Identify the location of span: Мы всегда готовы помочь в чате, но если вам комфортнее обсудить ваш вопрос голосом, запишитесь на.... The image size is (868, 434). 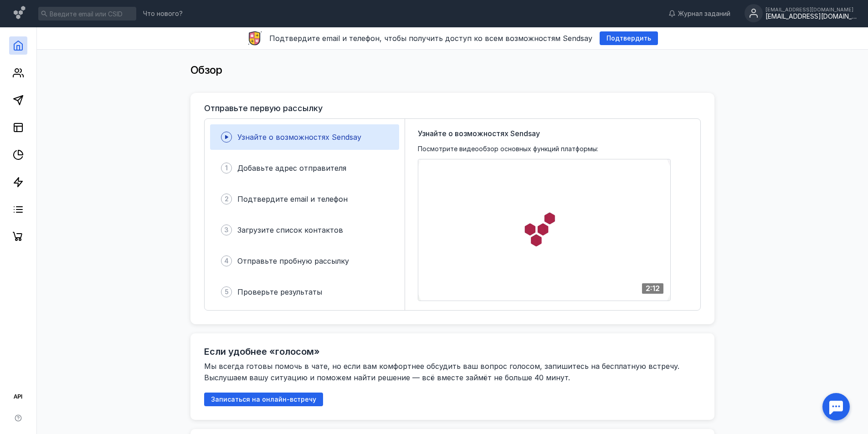
(443, 372).